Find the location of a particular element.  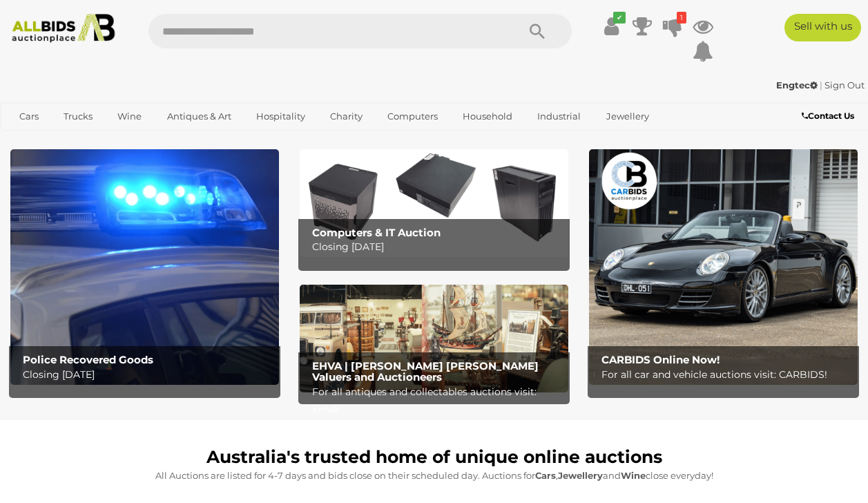

a: Sports is located at coordinates (85, 139).